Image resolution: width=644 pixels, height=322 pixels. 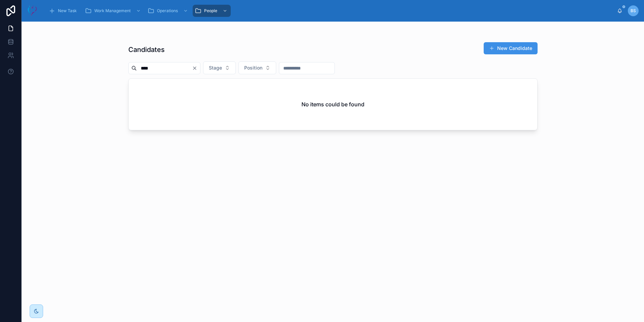 What do you see at coordinates (633, 11) in the screenshot?
I see `span: BS` at bounding box center [633, 11].